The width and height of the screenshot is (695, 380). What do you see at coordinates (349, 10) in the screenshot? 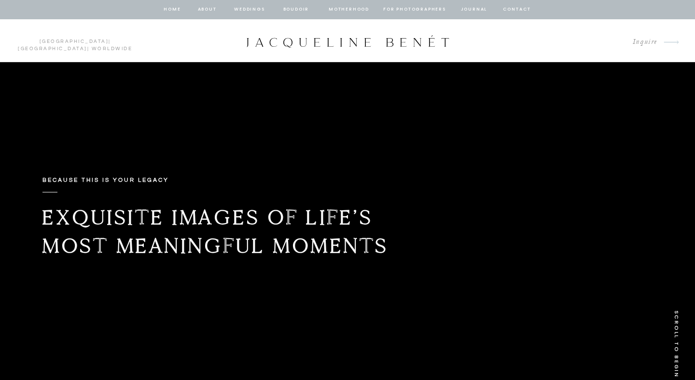
I see `a: Motherhood` at bounding box center [349, 10].